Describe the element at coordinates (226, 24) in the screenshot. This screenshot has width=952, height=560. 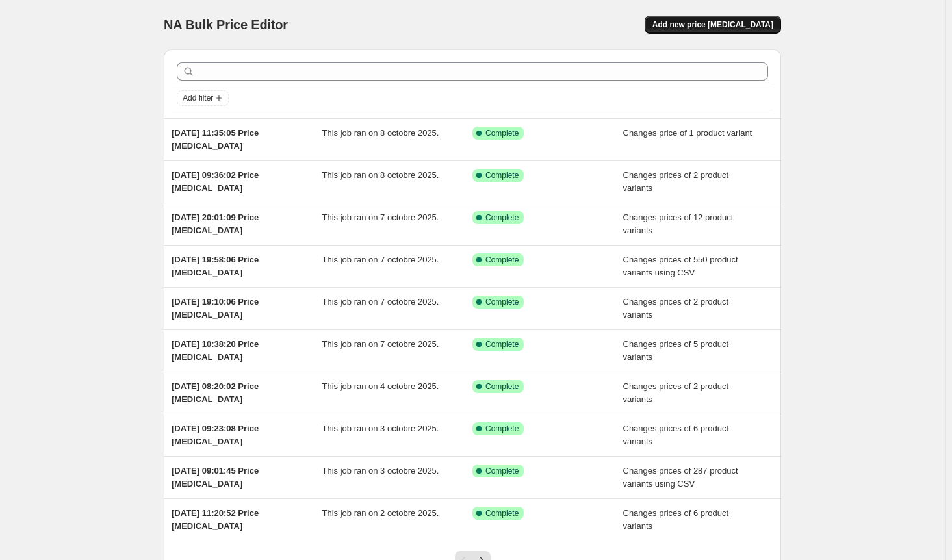
I see `span: NA Bulk Price Editor` at that location.